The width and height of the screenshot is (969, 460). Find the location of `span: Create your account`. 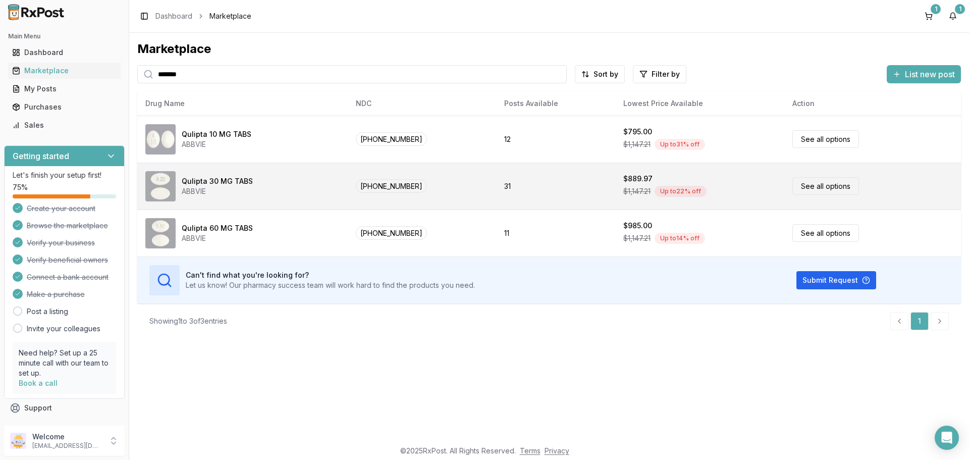

span: Create your account is located at coordinates (61, 208).